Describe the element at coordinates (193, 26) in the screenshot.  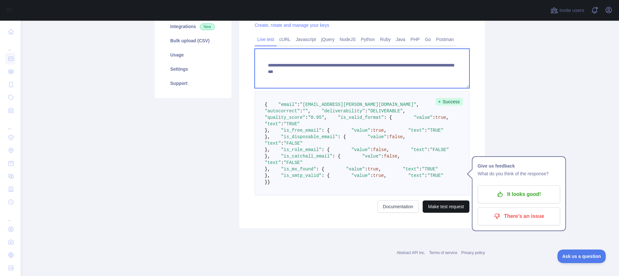
I see `a: Integrations New` at that location.